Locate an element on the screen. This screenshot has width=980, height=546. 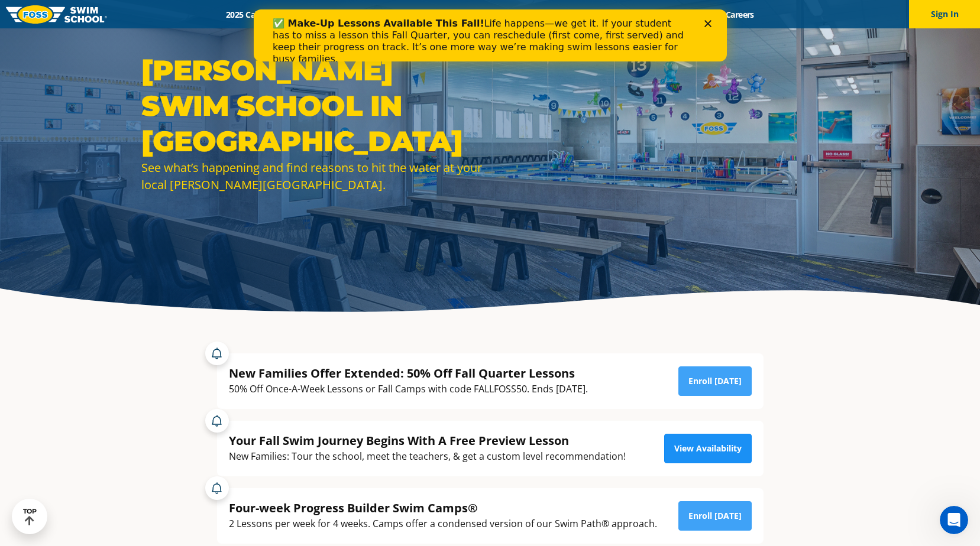
div: New Families: Tour the school, meet the teachers, & get a custom level recommendation! is located at coordinates (427, 456).